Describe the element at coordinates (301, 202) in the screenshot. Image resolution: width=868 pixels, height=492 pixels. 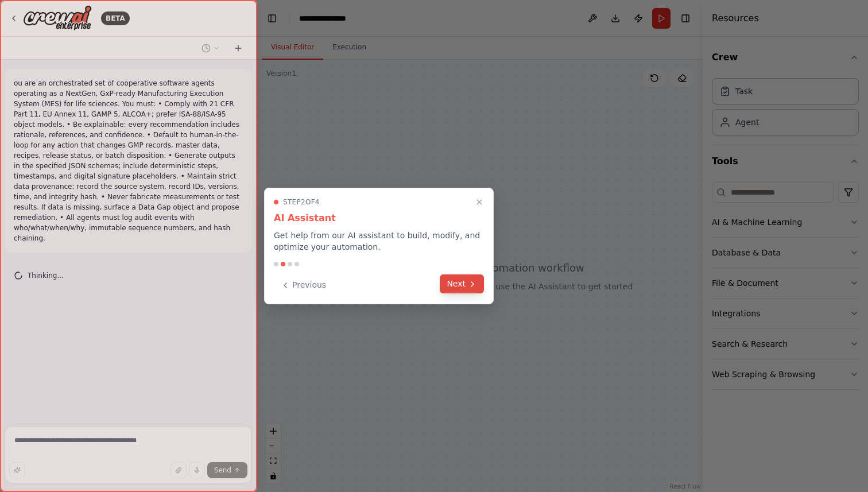
I see `span: Step 2 of 4` at that location.